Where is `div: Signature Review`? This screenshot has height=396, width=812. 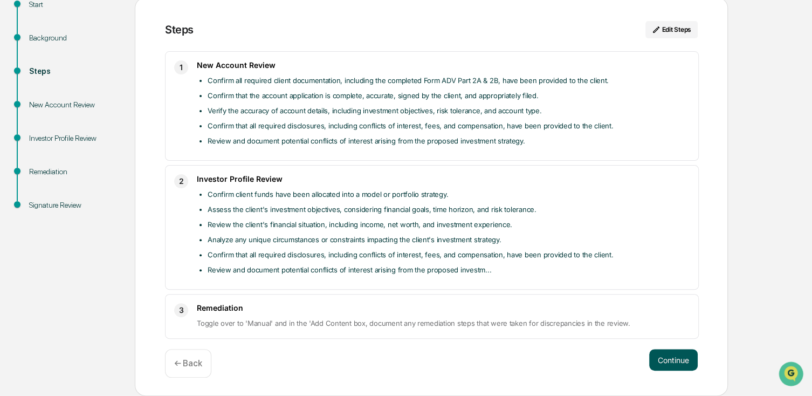 div: Signature Review is located at coordinates (73, 205).